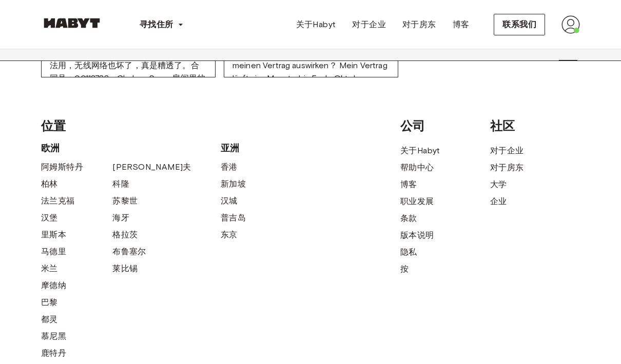  Describe the element at coordinates (49, 183) in the screenshot. I see `font: 柏林` at that location.